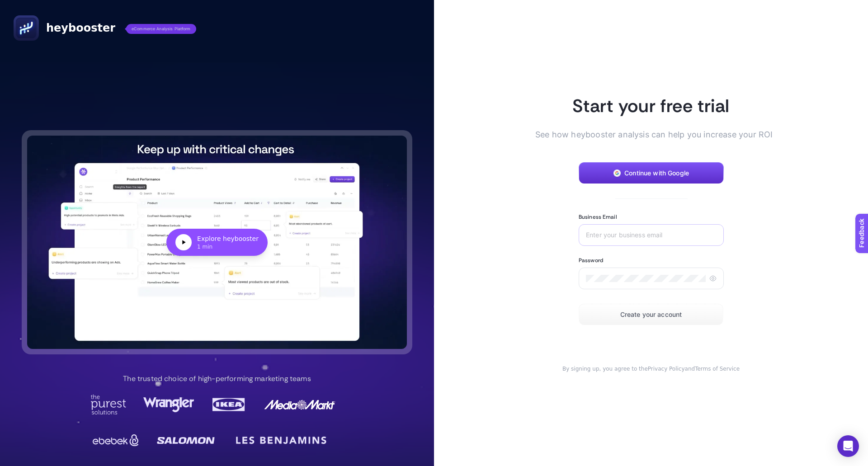  What do you see at coordinates (651, 315) in the screenshot?
I see `button: Create your account` at bounding box center [651, 315].